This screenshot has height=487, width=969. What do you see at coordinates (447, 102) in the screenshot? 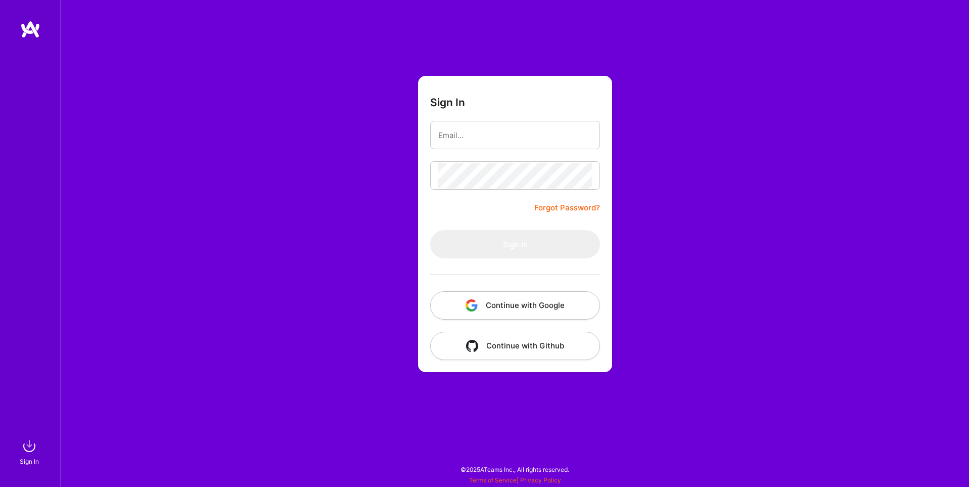
I see `h3: Sign In` at bounding box center [447, 102].